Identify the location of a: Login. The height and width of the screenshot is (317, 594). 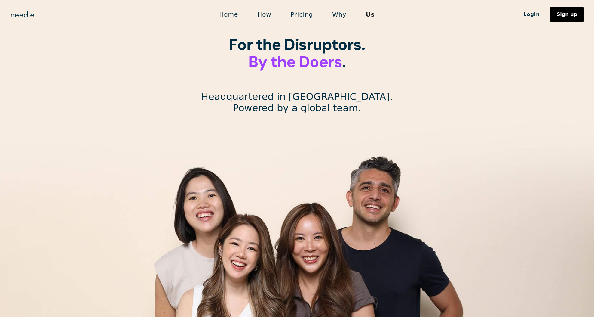
(532, 14).